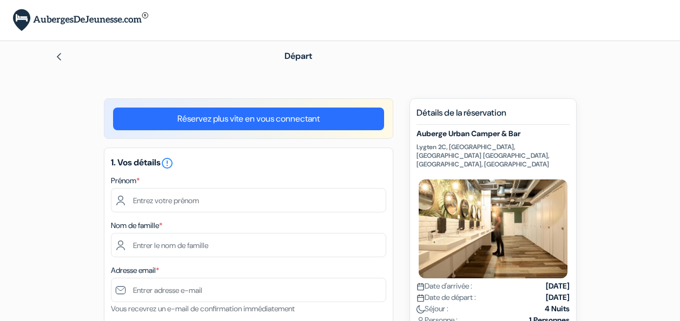 Image resolution: width=680 pixels, height=321 pixels. What do you see at coordinates (248, 245) in the screenshot?
I see `input: Entrer le nom de famille` at bounding box center [248, 245].